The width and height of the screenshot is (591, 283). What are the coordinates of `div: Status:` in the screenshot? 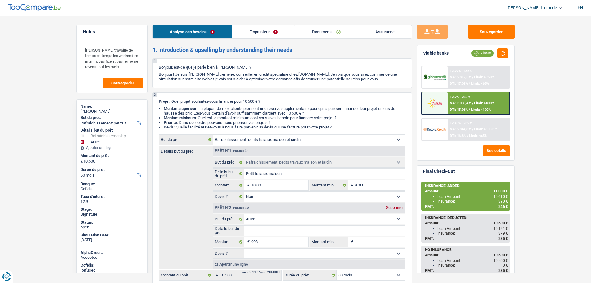 It's located at (112, 223).